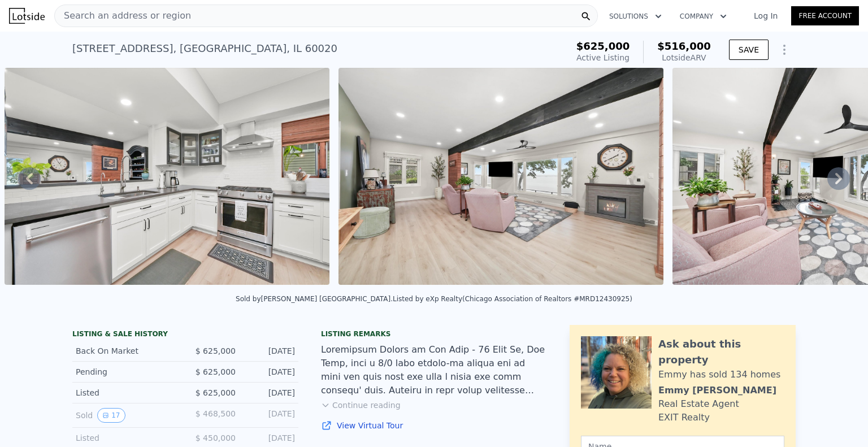 The image size is (868, 447). Describe the element at coordinates (635, 16) in the screenshot. I see `button: Solutions` at that location.